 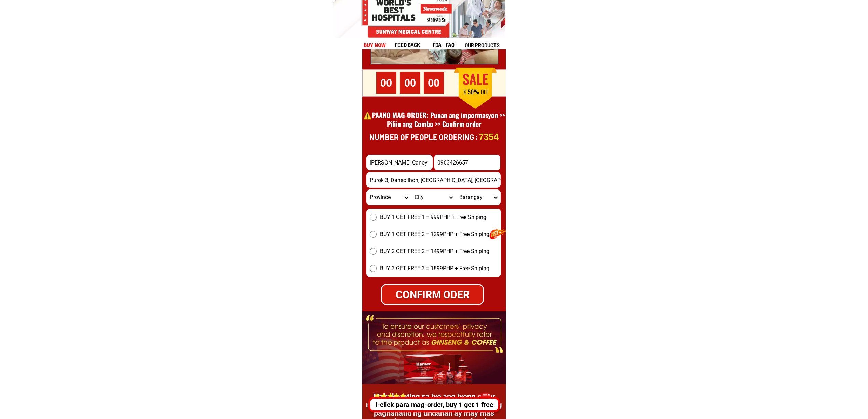 What do you see at coordinates (435, 269) in the screenshot?
I see `span: BUY 3 GET FREE 3 = 1899PHP + Free Shiping` at bounding box center [435, 269].